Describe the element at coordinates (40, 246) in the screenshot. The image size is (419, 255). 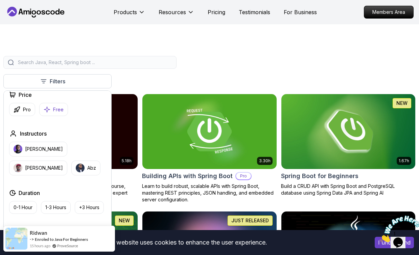
I see `span: 15 hours ago` at that location.